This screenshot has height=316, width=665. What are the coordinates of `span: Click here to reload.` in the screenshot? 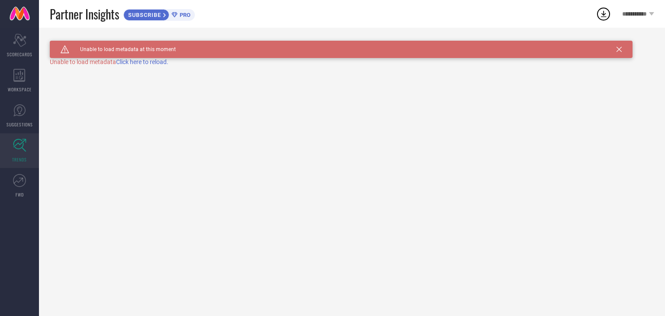 It's located at (142, 62).